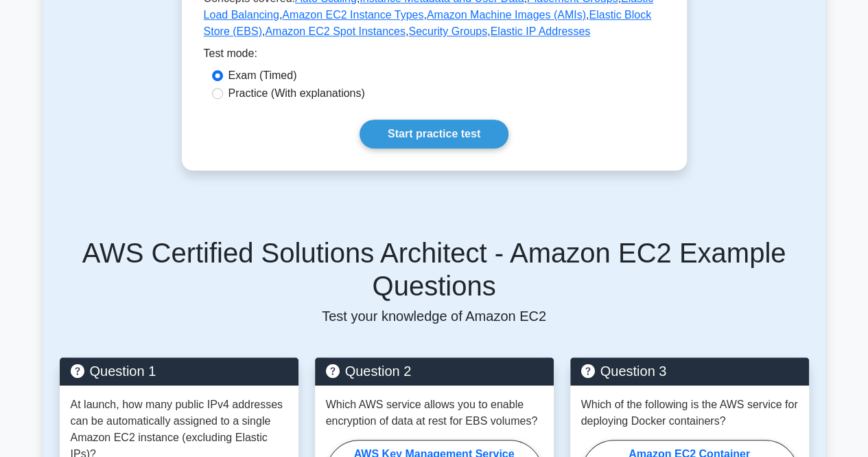 The width and height of the screenshot is (868, 457). Describe the element at coordinates (689, 413) in the screenshot. I see `p: Which of the following is the AWS service for deploying Docker containers?` at that location.